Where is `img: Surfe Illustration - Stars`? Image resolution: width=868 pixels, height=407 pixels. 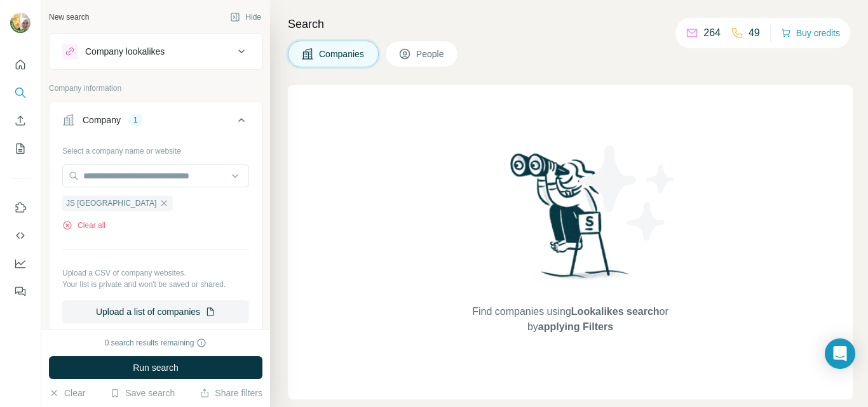 img: Surfe Illustration - Stars is located at coordinates (628, 193).